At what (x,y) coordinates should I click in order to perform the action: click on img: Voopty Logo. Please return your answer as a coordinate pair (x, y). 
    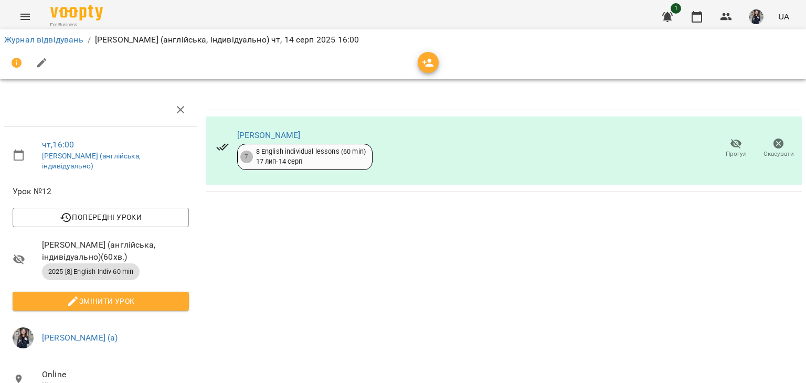
    Looking at the image, I should click on (77, 13).